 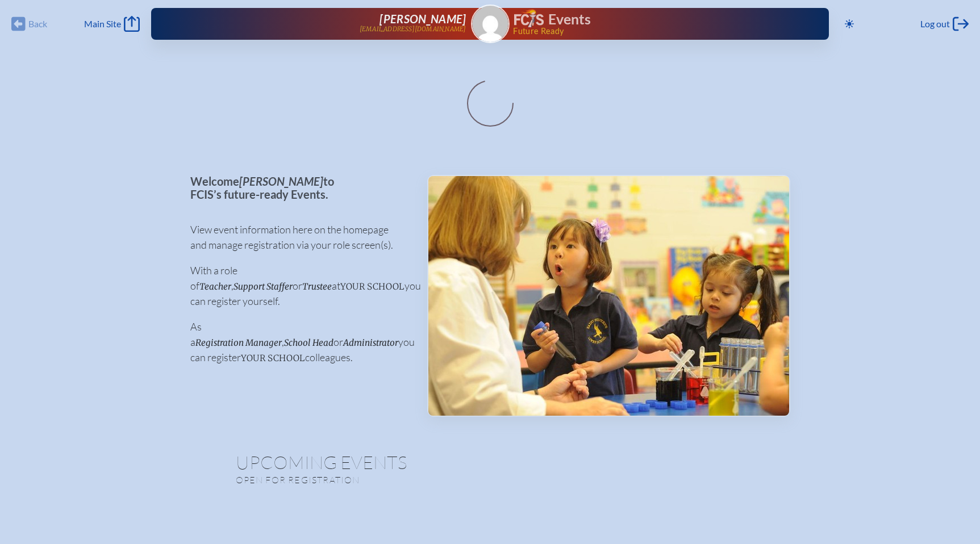 What do you see at coordinates (102, 24) in the screenshot?
I see `span: Main Site` at bounding box center [102, 24].